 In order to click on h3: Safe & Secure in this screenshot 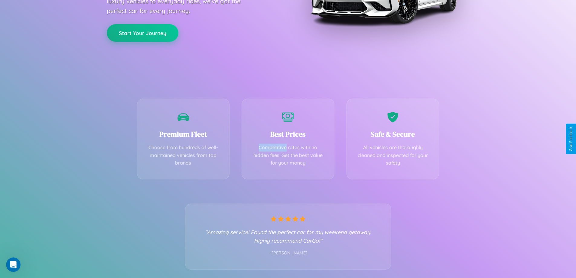, I will do `click(392, 134)`.